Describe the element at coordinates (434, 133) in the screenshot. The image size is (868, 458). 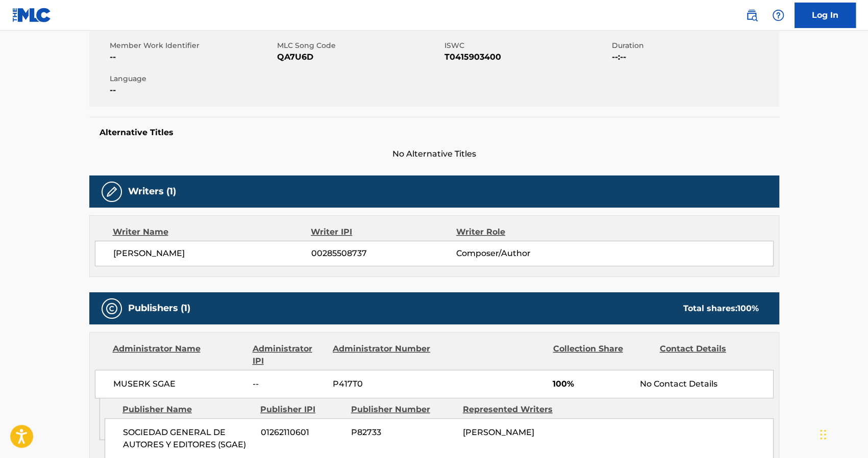
I see `h5: Alternative Titles` at that location.